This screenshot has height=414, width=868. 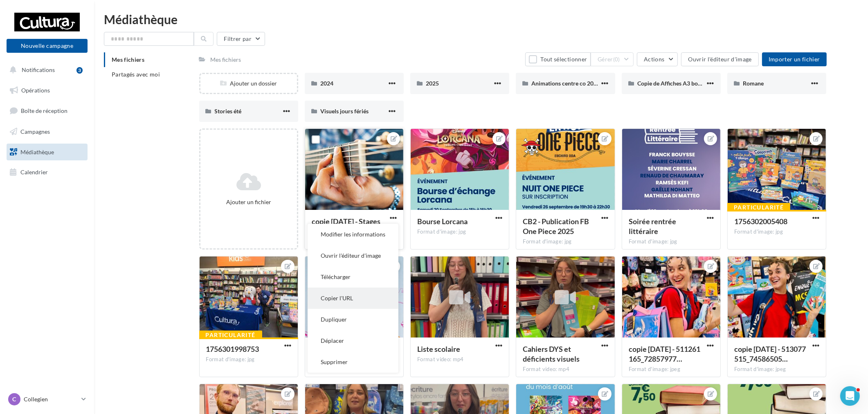 What do you see at coordinates (353, 340) in the screenshot?
I see `button: Déplacer` at bounding box center [353, 340].